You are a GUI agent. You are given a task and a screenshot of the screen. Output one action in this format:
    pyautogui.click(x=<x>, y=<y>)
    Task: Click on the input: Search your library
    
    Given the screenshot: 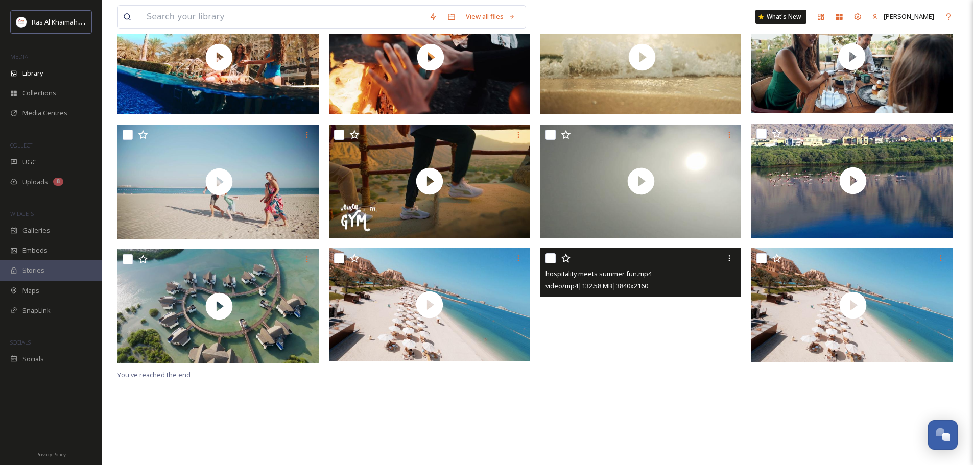 What is the action you would take?
    pyautogui.click(x=282, y=17)
    